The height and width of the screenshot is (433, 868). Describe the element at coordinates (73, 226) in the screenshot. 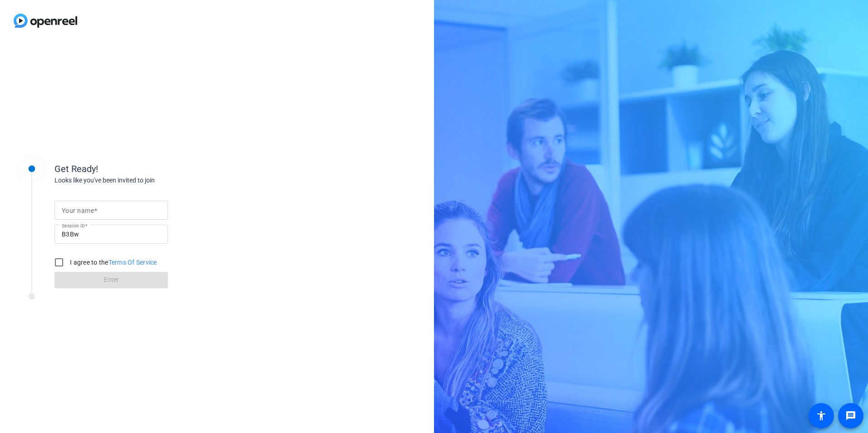

I see `mat-label: Session ID` at that location.